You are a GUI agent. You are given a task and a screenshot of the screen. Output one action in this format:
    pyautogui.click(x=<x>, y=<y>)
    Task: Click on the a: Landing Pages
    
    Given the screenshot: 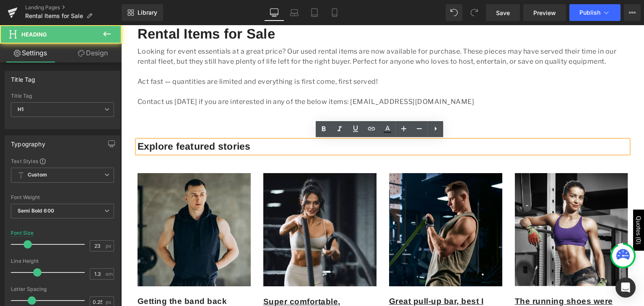 What is the action you would take?
    pyautogui.click(x=73, y=7)
    